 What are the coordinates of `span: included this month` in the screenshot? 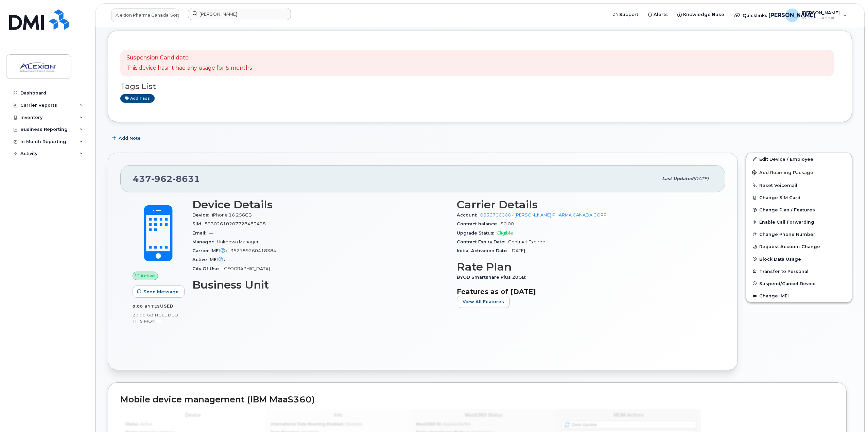 It's located at (155, 318).